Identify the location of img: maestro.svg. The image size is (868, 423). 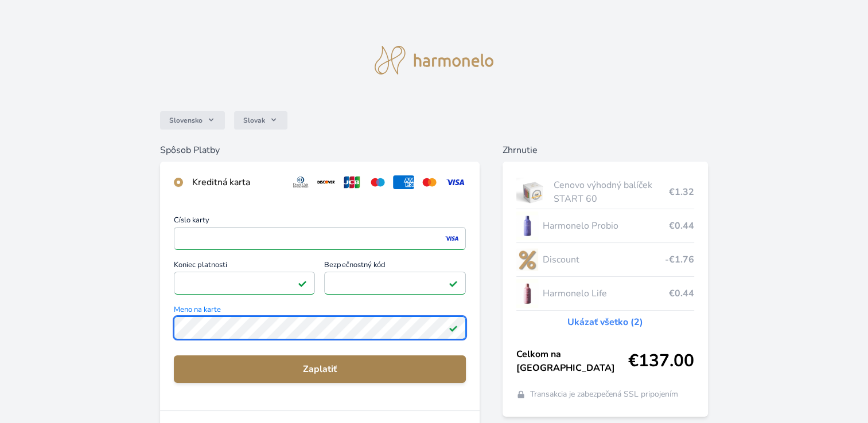
(377, 182).